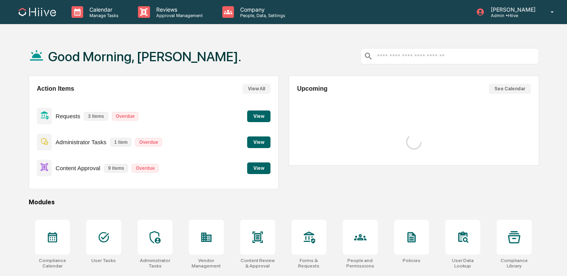 The width and height of the screenshot is (567, 276). What do you see at coordinates (37, 12) in the screenshot?
I see `img: logo` at bounding box center [37, 12].